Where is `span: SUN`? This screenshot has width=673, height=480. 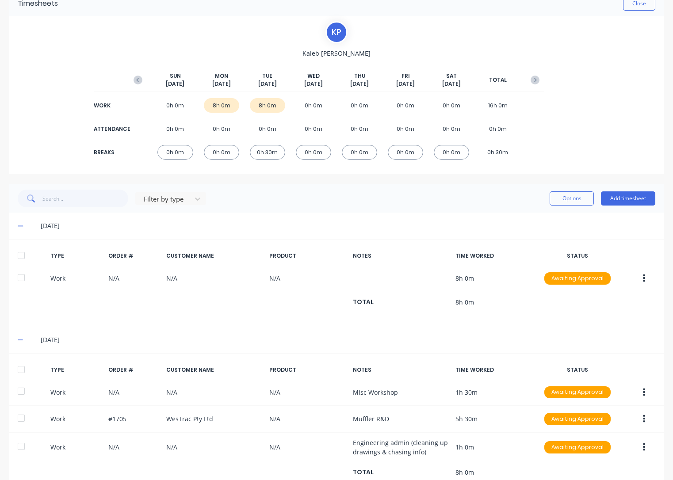
span: SUN is located at coordinates (175, 76).